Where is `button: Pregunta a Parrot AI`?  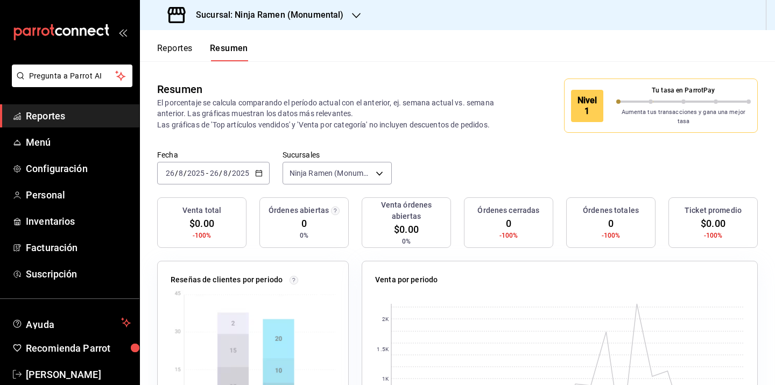 button: Pregunta a Parrot AI is located at coordinates (72, 76).